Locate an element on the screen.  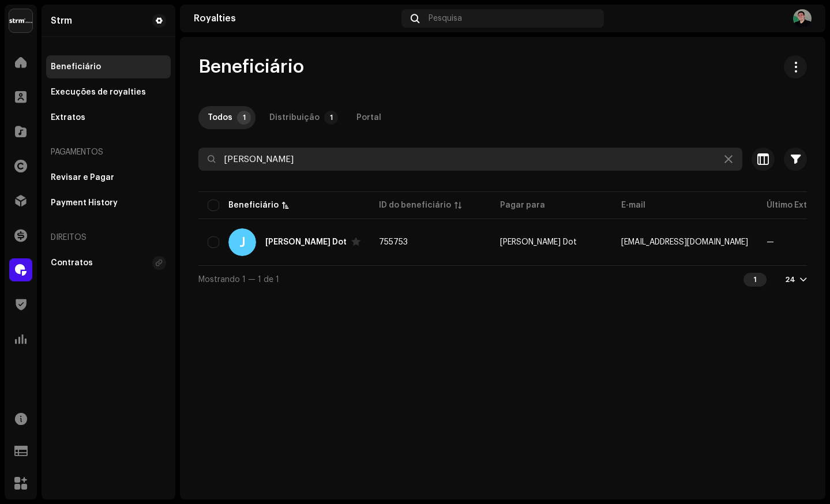
div: Royalties is located at coordinates (295, 18).